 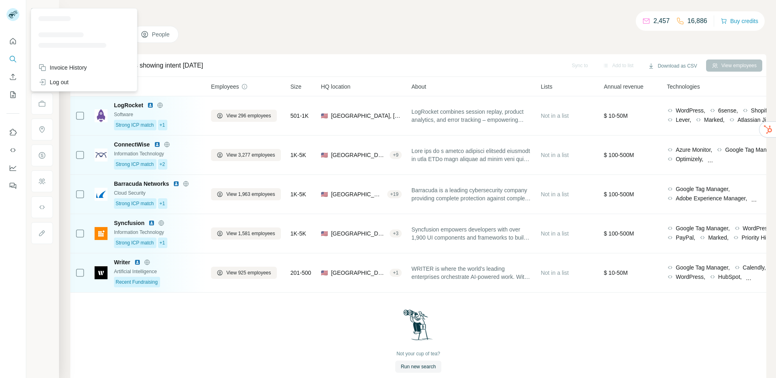 What do you see at coordinates (137, 282) in the screenshot?
I see `span: Recent Fundraising` at bounding box center [137, 282].